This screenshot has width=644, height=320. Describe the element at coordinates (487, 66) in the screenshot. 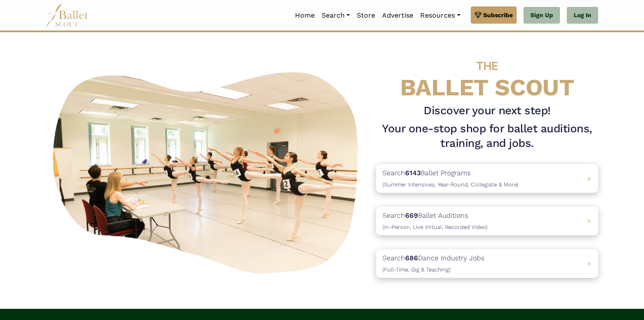

I see `span: THE` at that location.